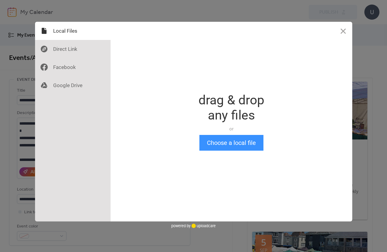  Describe the element at coordinates (194, 226) in the screenshot. I see `div: powered by` at that location.